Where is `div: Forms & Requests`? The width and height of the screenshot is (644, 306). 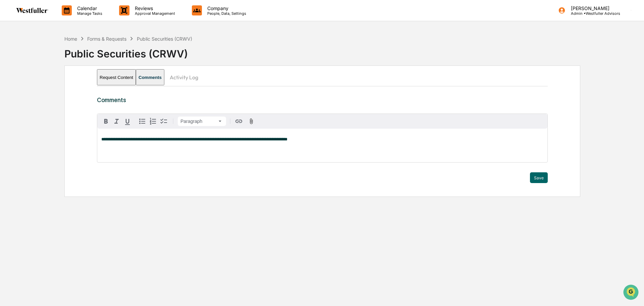
div: Forms & Requests is located at coordinates (107, 39).